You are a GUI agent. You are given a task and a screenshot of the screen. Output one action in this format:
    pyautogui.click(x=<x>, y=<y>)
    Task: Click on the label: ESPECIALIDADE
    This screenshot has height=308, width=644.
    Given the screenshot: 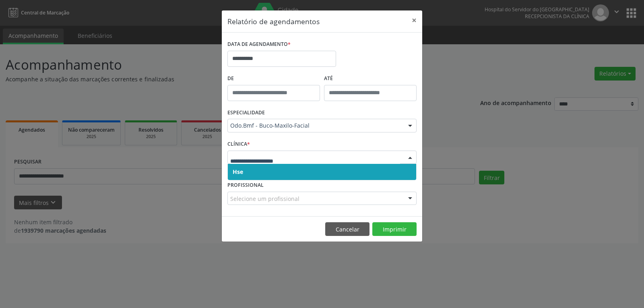 What is the action you would take?
    pyautogui.click(x=246, y=113)
    